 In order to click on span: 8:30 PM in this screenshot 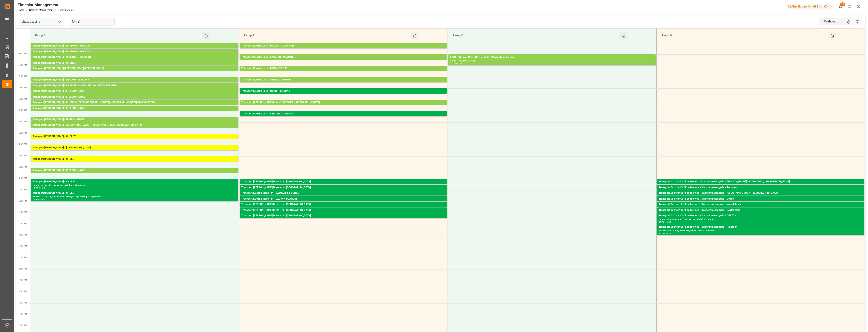, I will do `click(23, 325)`.